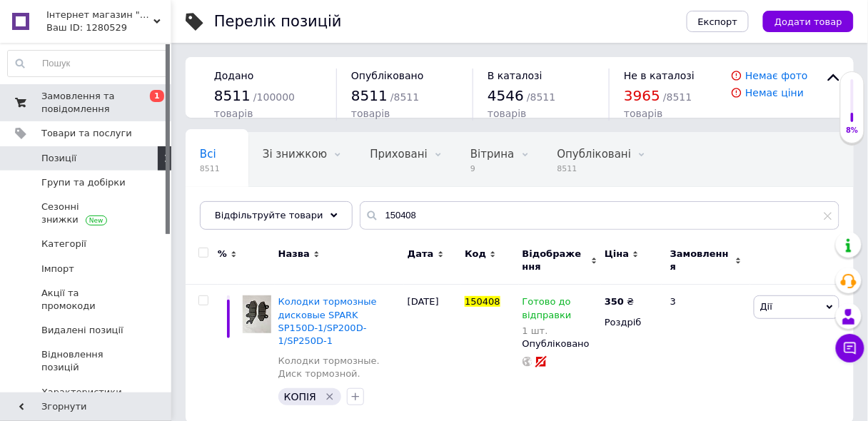 This screenshot has height=421, width=868. Describe the element at coordinates (617, 254) in the screenshot. I see `span: Ціна` at that location.